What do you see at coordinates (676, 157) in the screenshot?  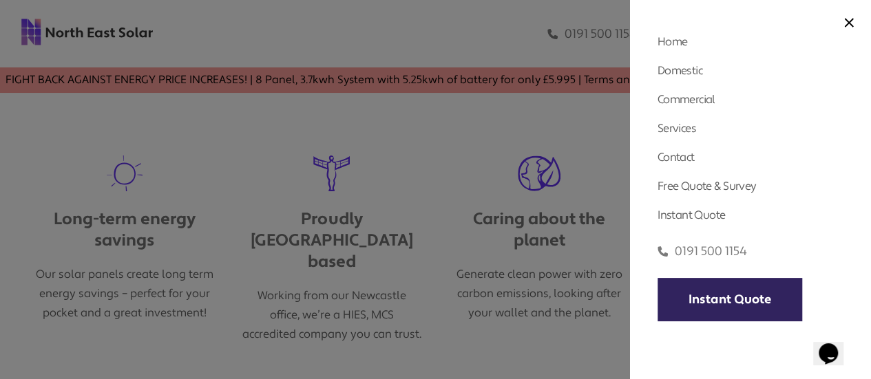 I see `a: Contact` at bounding box center [676, 157].